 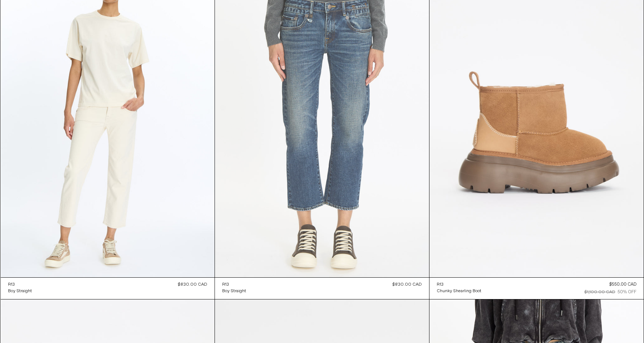 What do you see at coordinates (626, 292) in the screenshot?
I see `div: 50% OFF` at bounding box center [626, 292].